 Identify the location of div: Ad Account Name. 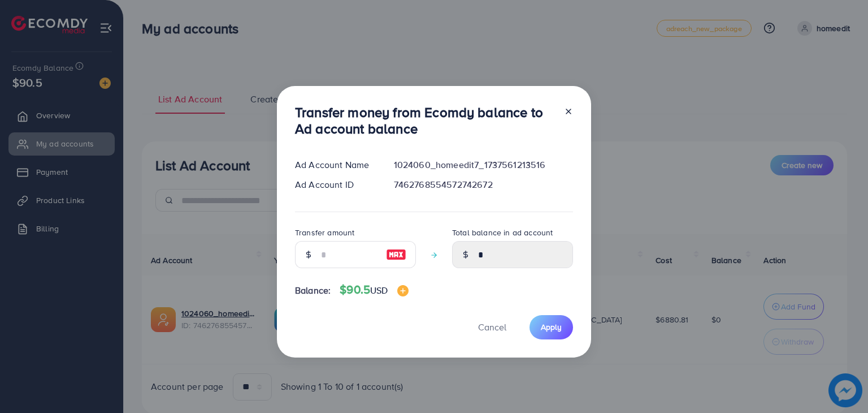
(335, 164).